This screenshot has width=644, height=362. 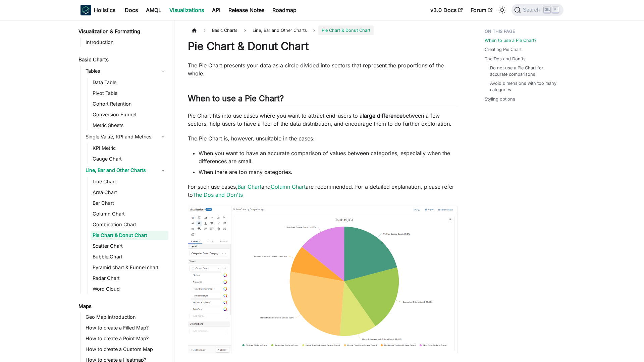 What do you see at coordinates (129, 246) in the screenshot?
I see `a: Scatter Chart` at bounding box center [129, 246].